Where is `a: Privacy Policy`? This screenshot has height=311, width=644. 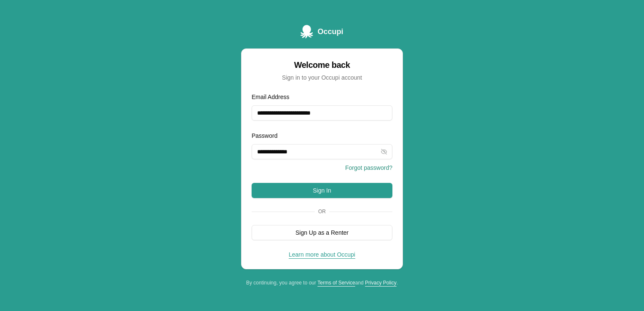
a: Privacy Policy is located at coordinates (381, 283).